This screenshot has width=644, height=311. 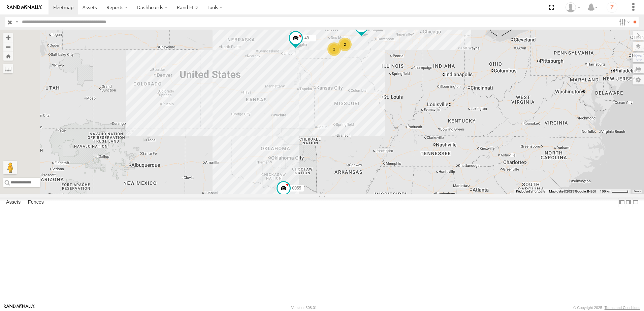 What do you see at coordinates (297, 188) in the screenshot?
I see `span: 0055` at bounding box center [297, 188].